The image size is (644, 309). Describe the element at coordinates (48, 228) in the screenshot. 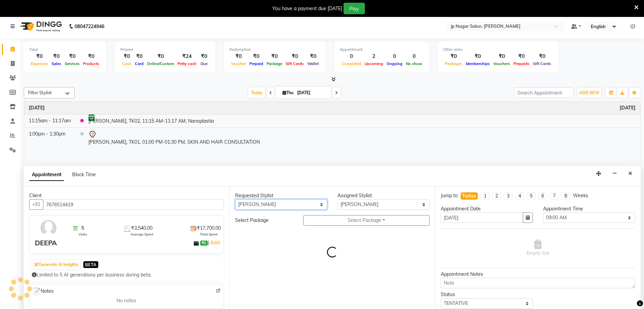

I see `img: avatar` at that location.